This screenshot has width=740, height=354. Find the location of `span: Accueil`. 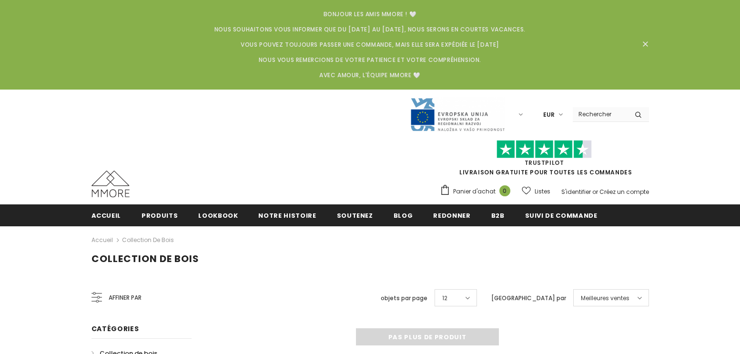

span: Accueil is located at coordinates (106, 215).